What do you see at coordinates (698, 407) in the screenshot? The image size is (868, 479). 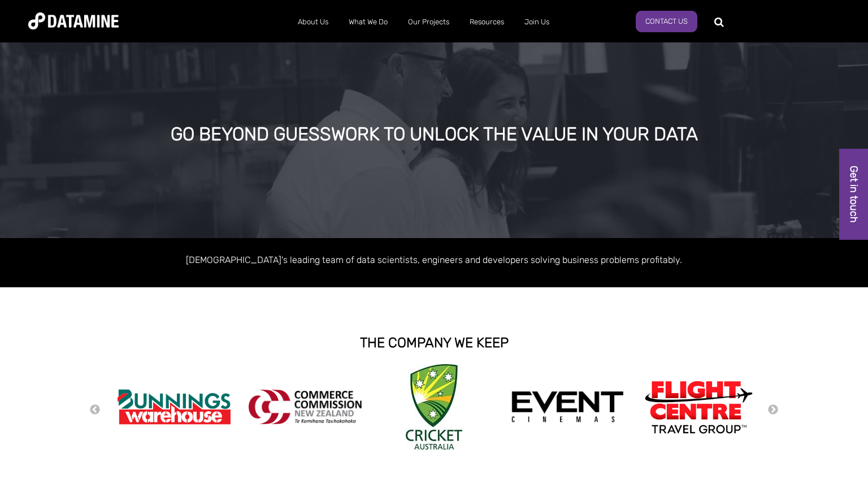 I see `img: Flight Centre` at bounding box center [698, 407].